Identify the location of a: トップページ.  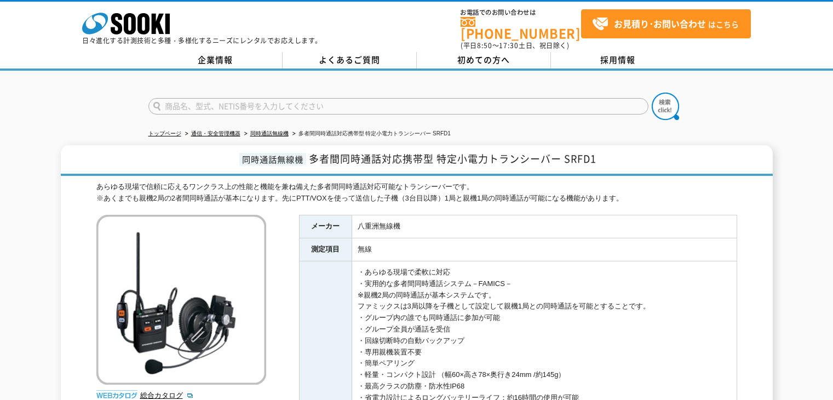
(165, 133).